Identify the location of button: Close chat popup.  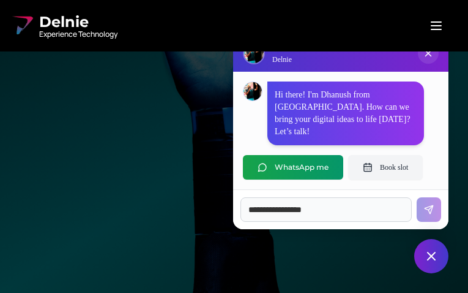
(428, 53).